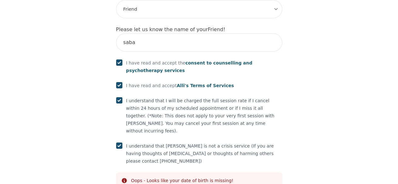 Image resolution: width=398 pixels, height=184 pixels. I want to click on label: Please let us know the name of your Friend !, so click(171, 29).